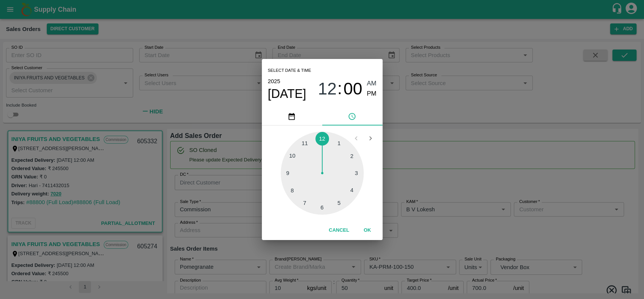 The height and width of the screenshot is (299, 644). What do you see at coordinates (372, 83) in the screenshot?
I see `button: AM` at bounding box center [372, 83].